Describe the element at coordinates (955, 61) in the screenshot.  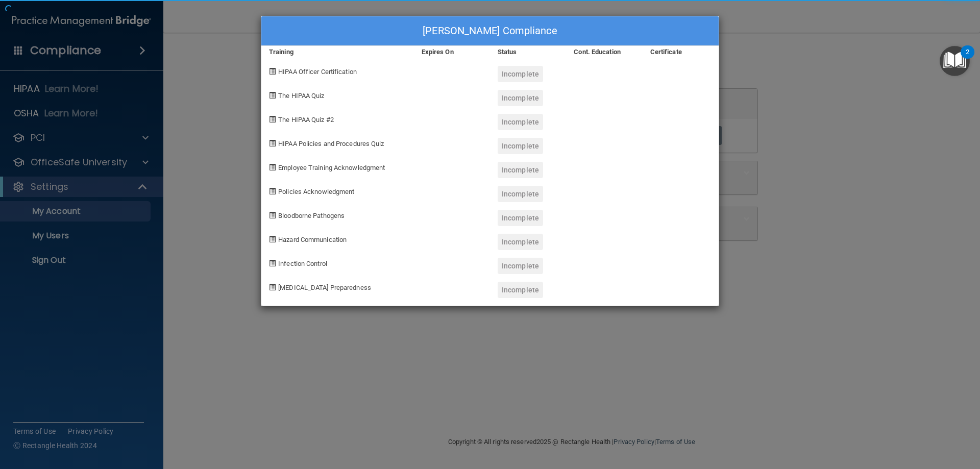
I see `button: Open Resource Center, 2 new notifications` at that location.